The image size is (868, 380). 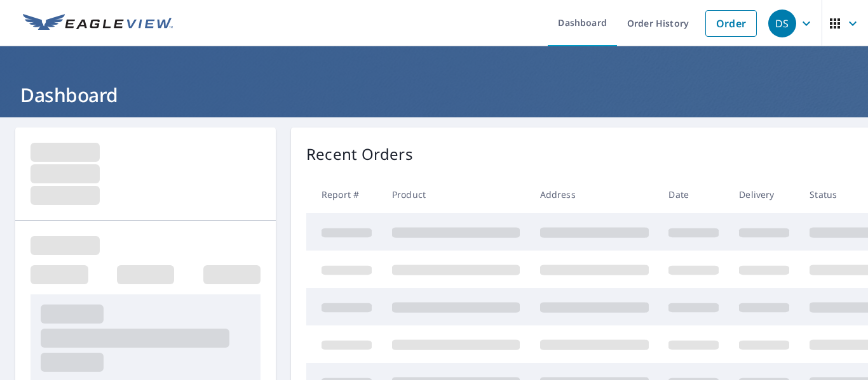 I want to click on p: Recent Orders, so click(x=359, y=154).